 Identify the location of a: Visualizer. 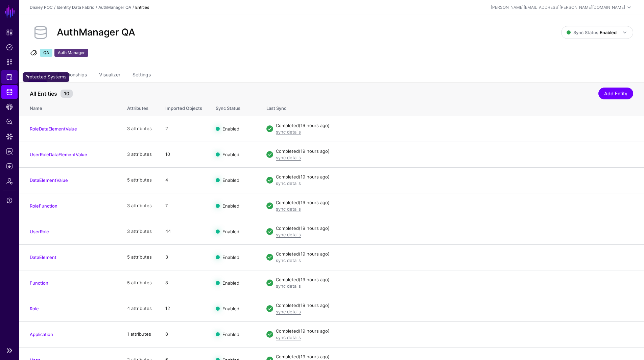
(109, 75).